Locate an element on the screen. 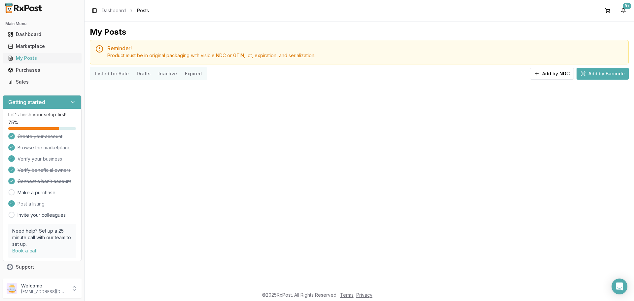 This screenshot has height=301, width=634. span: 75 % is located at coordinates (13, 122).